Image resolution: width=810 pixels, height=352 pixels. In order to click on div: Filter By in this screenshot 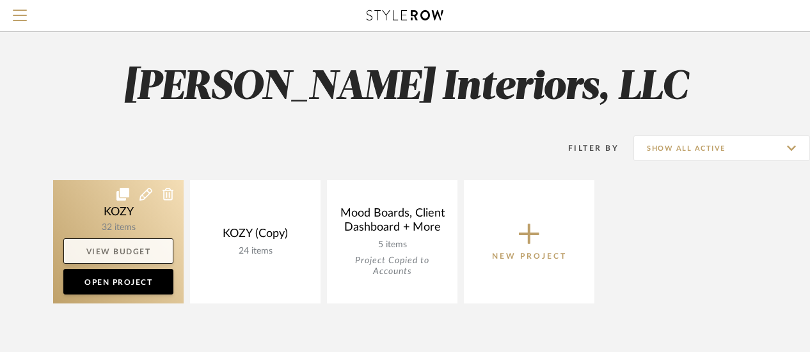, I will do `click(584, 148)`.